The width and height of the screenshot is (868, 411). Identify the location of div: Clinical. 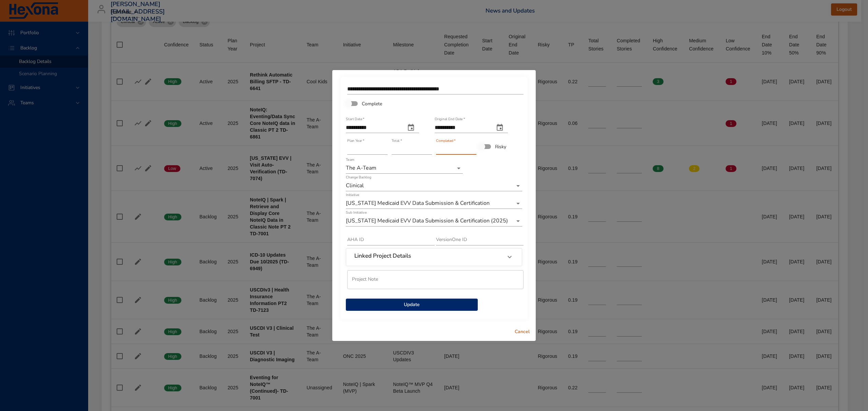
(434, 186).